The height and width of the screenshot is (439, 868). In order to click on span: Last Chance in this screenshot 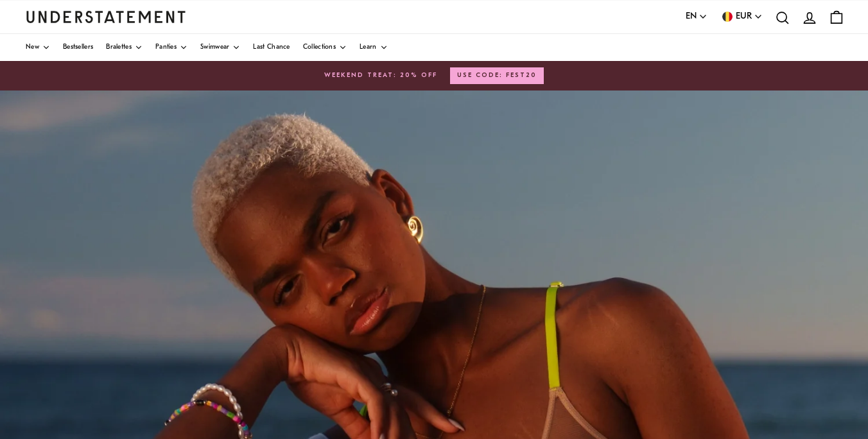, I will do `click(271, 47)`.